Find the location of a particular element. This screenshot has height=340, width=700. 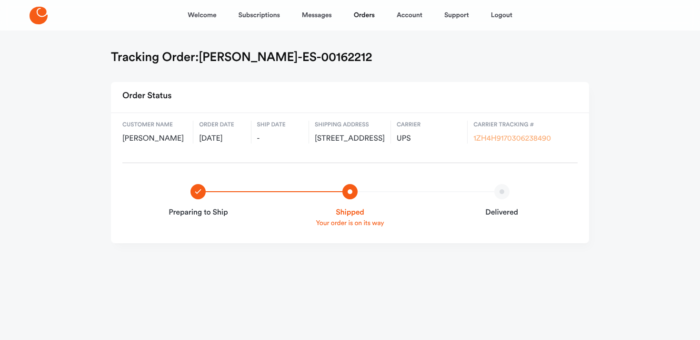

span: Order date is located at coordinates (222, 125).